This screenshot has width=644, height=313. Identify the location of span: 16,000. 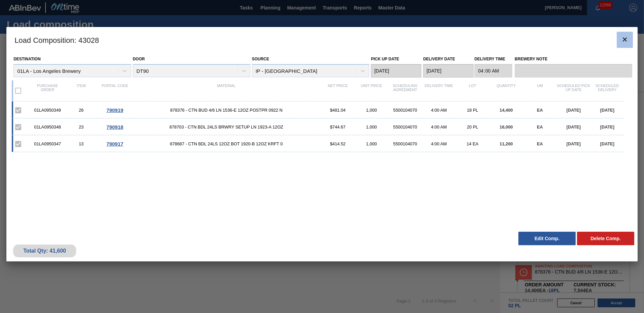
(506, 127).